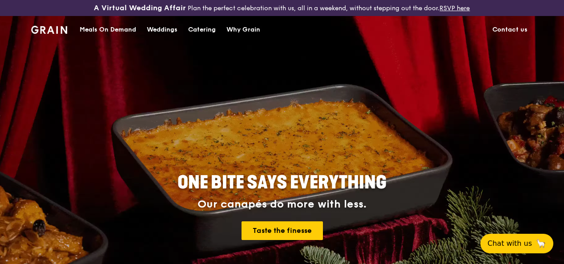 This screenshot has height=264, width=564. What do you see at coordinates (162, 30) in the screenshot?
I see `div: Weddings` at bounding box center [162, 30].